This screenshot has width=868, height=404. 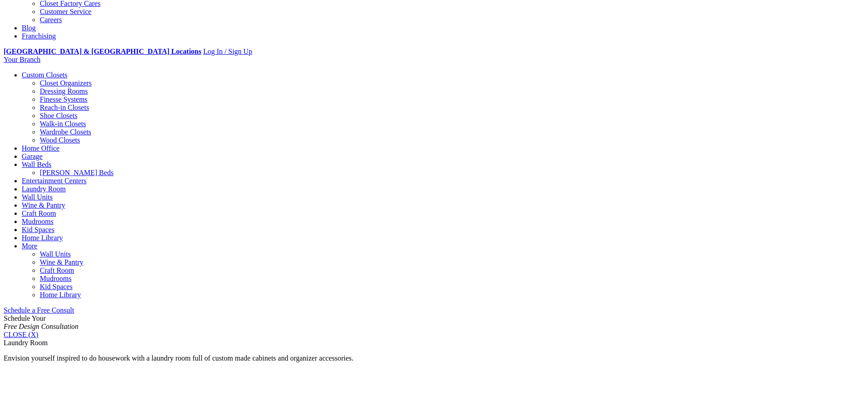 I want to click on a: Garage, so click(x=32, y=156).